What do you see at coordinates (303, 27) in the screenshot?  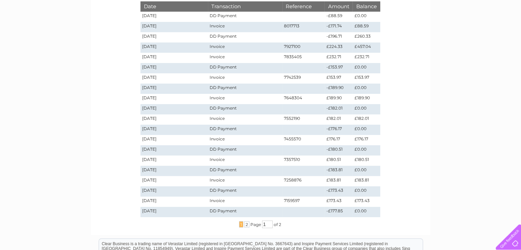 I see `td: 8017713` at bounding box center [303, 27].